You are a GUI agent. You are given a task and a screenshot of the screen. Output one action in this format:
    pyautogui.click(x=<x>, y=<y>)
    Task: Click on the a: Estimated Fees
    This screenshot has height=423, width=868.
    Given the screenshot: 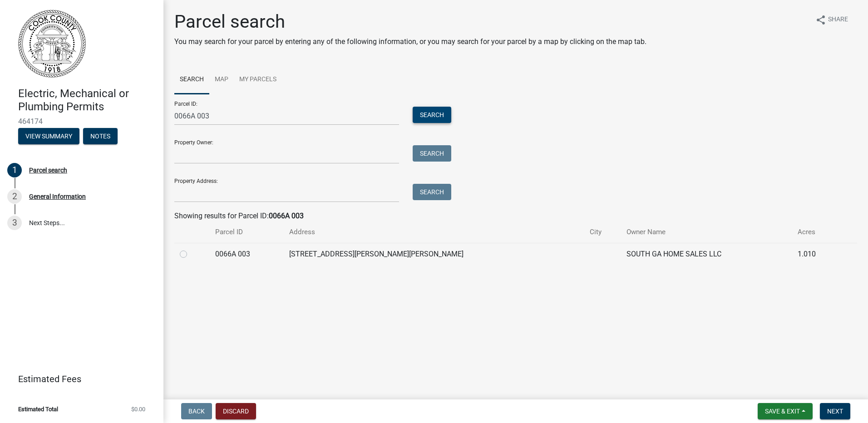 What is the action you would take?
    pyautogui.click(x=78, y=379)
    